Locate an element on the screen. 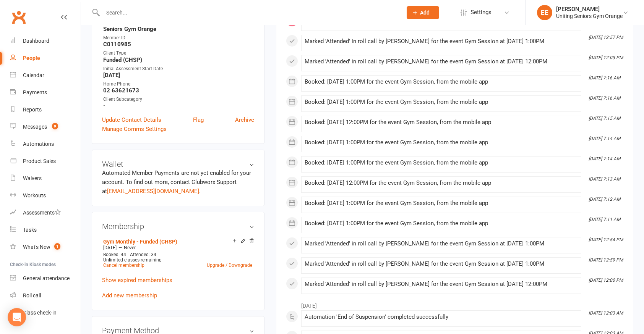 Image resolution: width=644 pixels, height=334 pixels. a: Workouts is located at coordinates (45, 195).